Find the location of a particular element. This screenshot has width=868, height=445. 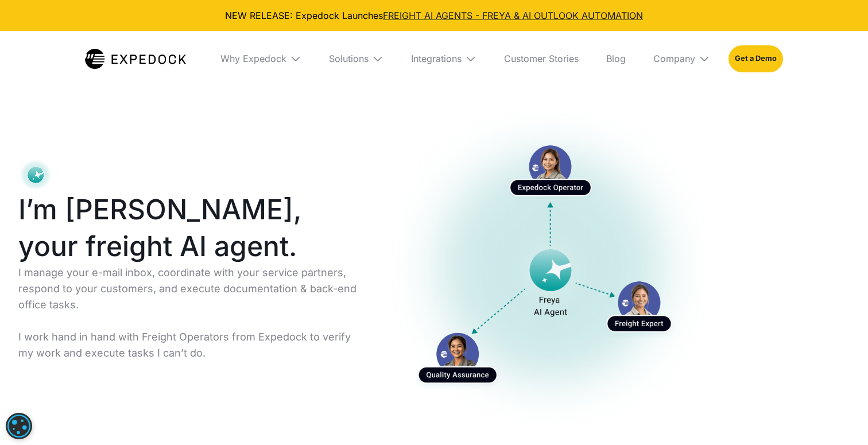

div: NEW RELEASE: Expedock Launches is located at coordinates (434, 15).